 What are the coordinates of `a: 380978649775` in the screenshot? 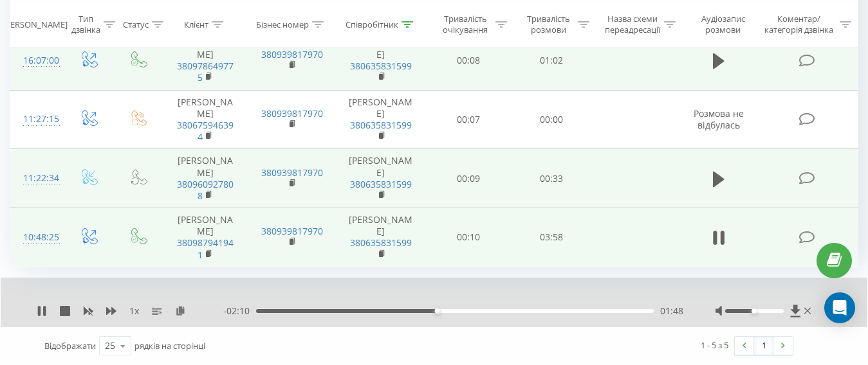 It's located at (205, 71).